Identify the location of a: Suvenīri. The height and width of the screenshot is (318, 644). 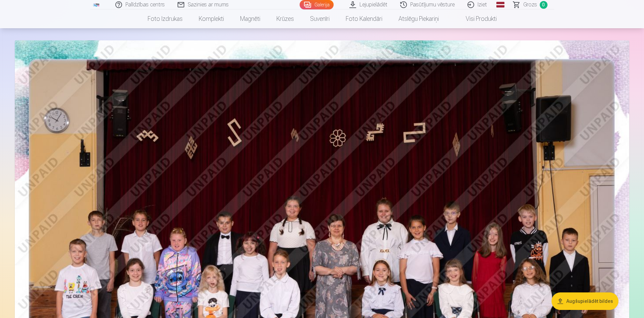
(320, 19).